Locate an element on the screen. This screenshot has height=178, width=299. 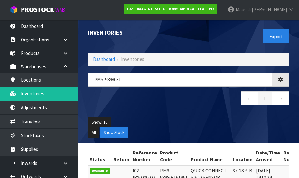
span: Inventories is located at coordinates (133, 59).